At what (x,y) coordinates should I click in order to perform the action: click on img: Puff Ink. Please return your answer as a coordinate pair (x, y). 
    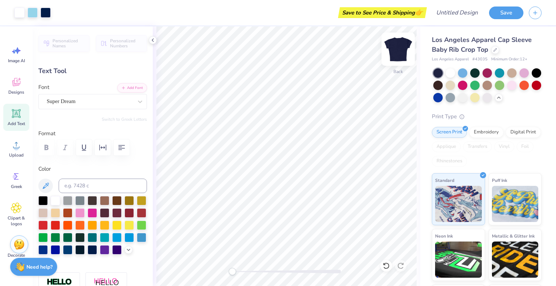
    Looking at the image, I should click on (515, 204).